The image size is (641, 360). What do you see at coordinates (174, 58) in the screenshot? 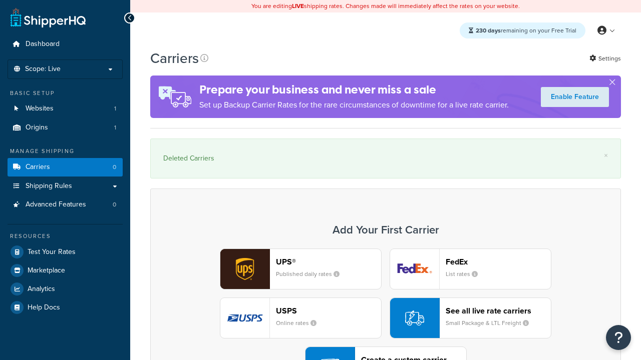
I see `h1: Carriers` at bounding box center [174, 58].